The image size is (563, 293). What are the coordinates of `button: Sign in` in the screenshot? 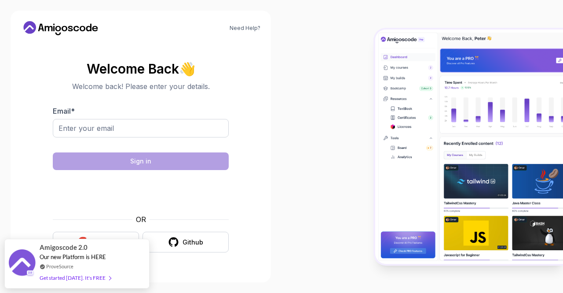 It's located at (141, 161).